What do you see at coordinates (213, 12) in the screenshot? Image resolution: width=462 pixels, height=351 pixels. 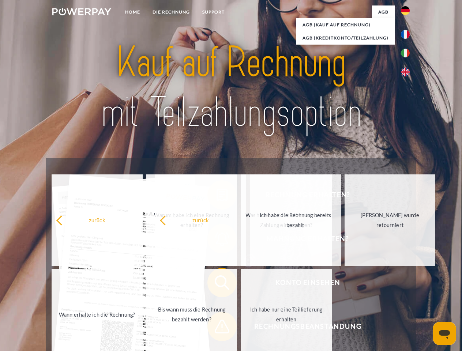 I see `a: SUPPORT` at bounding box center [213, 12].